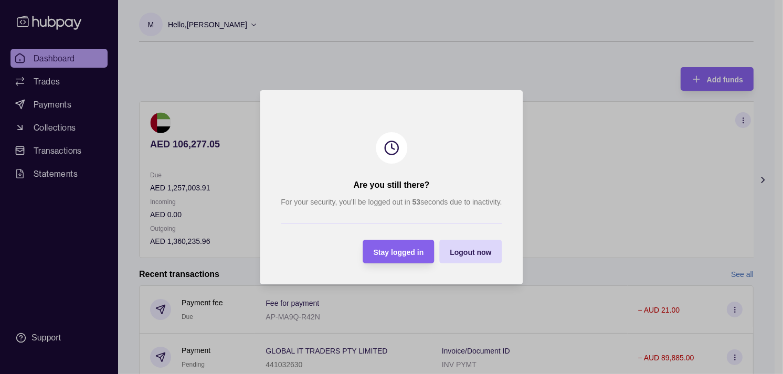 The image size is (783, 374). Describe the element at coordinates (391, 185) in the screenshot. I see `h2: Are you still there?` at that location.